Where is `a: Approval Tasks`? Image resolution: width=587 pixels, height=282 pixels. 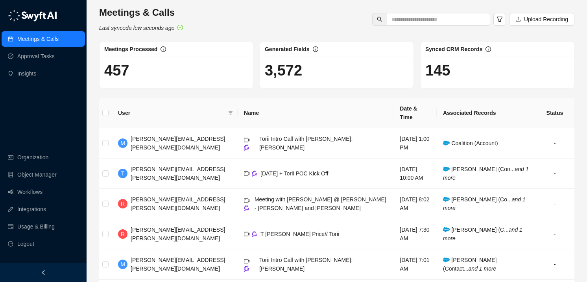 a: Approval Tasks is located at coordinates (36, 56).